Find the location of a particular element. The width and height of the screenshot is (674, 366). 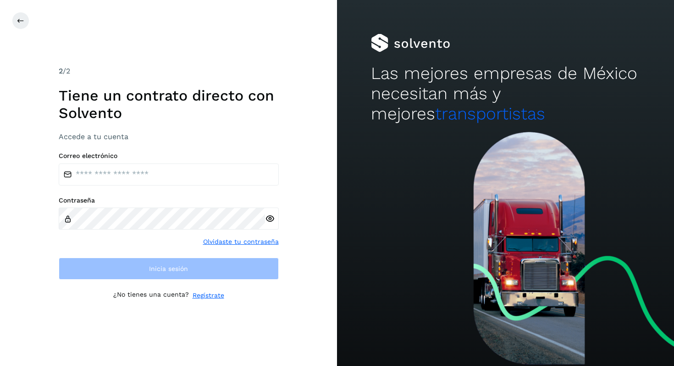

label: Correo electrónico is located at coordinates (169, 156).